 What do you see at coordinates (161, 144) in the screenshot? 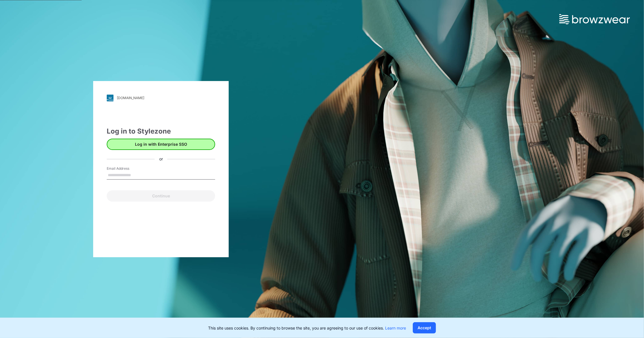
I see `button: Log in with Enterprise SSO` at bounding box center [161, 144].